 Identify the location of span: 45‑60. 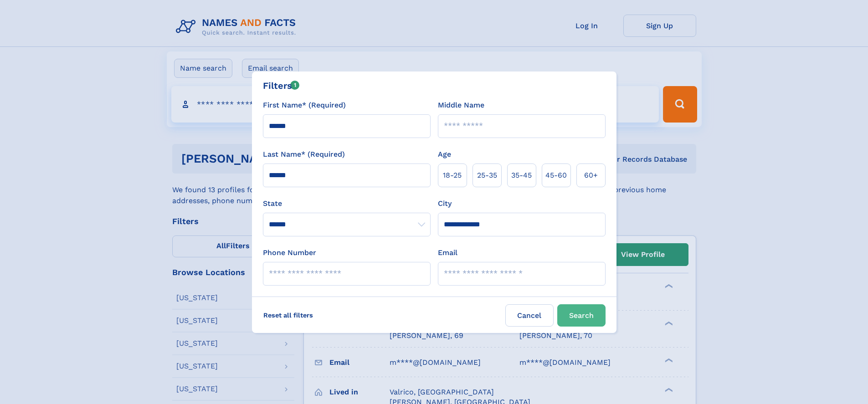
(556, 175).